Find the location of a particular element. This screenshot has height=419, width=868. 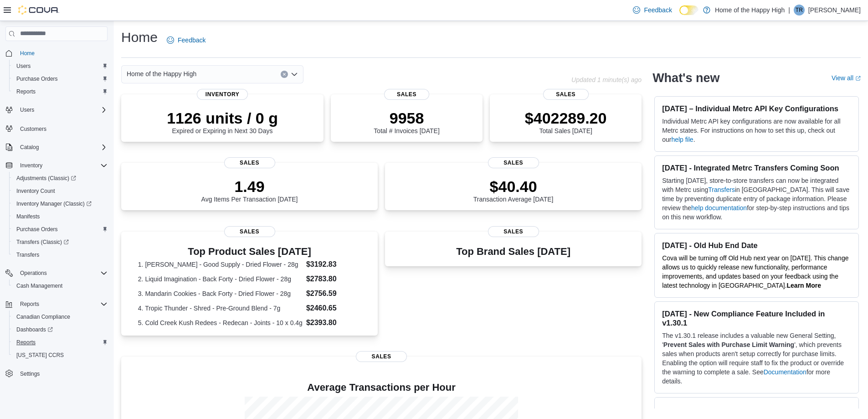

dd: $3192.83 is located at coordinates (334, 264).